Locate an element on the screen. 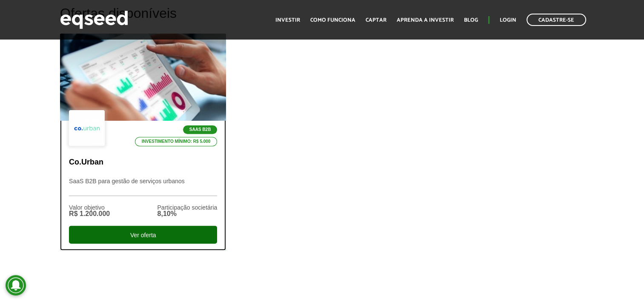 The width and height of the screenshot is (644, 301). p: Investimento mínimo: R$ 5.000 is located at coordinates (176, 141).